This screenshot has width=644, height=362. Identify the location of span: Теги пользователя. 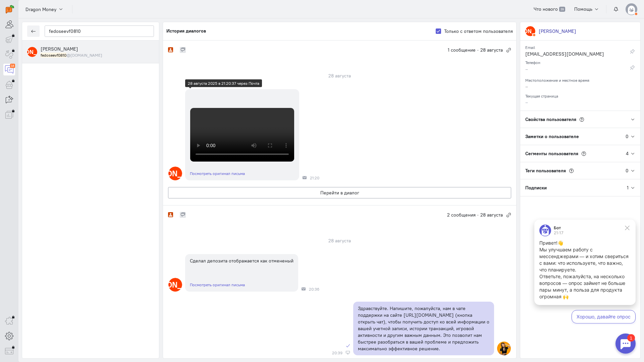
(545, 171).